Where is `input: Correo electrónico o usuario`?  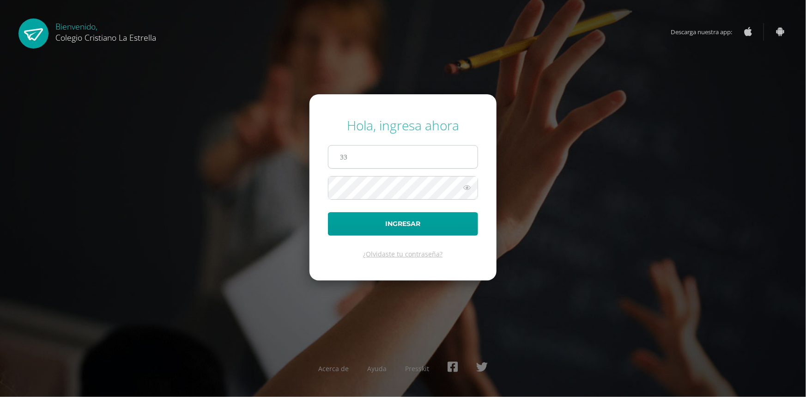 input: Correo electrónico o usuario is located at coordinates (403, 157).